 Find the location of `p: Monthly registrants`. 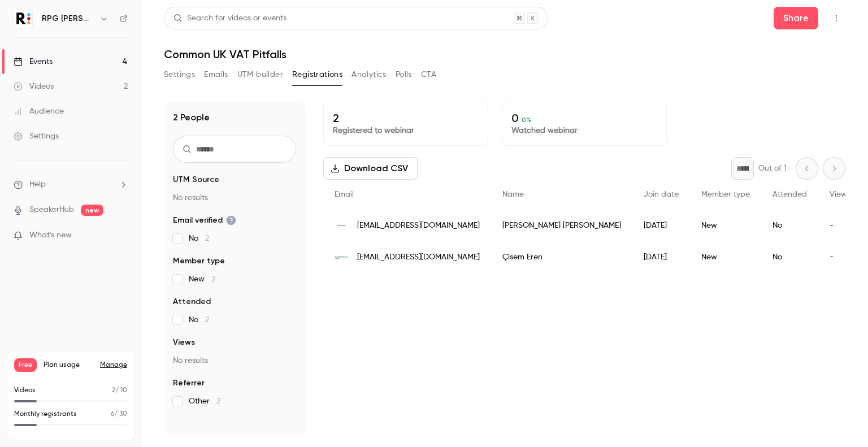

p: Monthly registrants is located at coordinates (45, 415).